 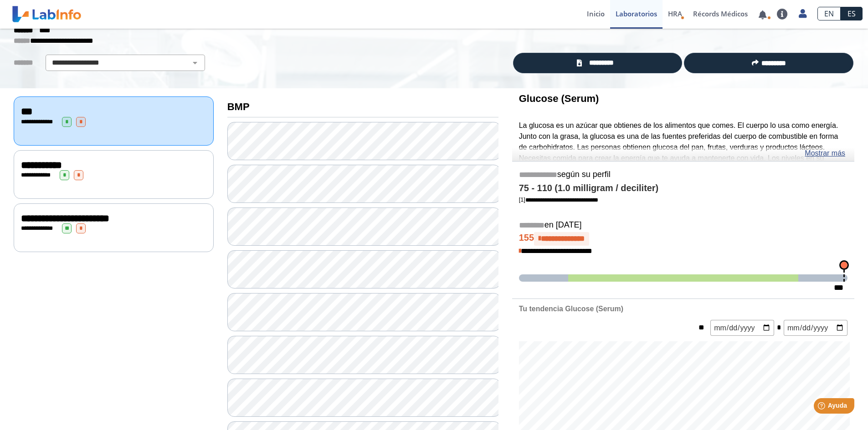 What do you see at coordinates (559, 199) in the screenshot?
I see `a: [1]` at bounding box center [559, 199].